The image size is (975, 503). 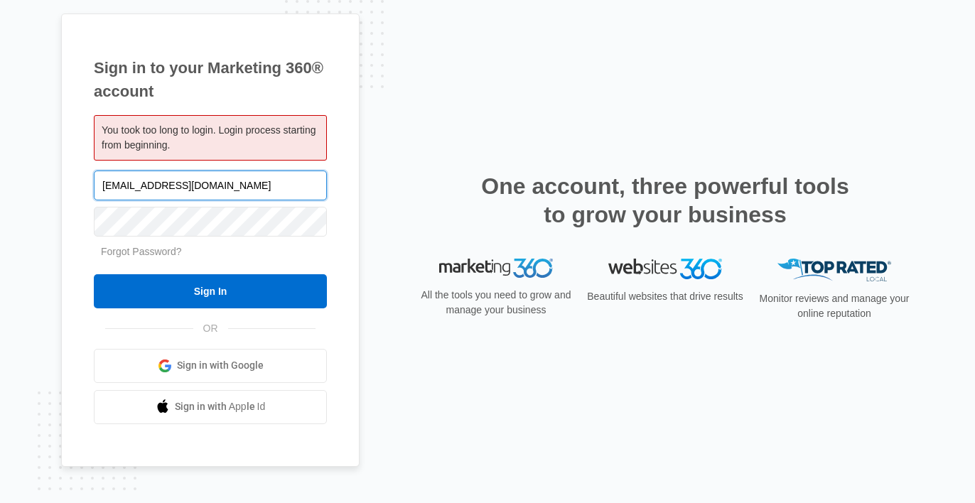 What do you see at coordinates (208, 137) in the screenshot?
I see `span: You took too long to login. Login process starting from beginning.` at bounding box center [208, 137].